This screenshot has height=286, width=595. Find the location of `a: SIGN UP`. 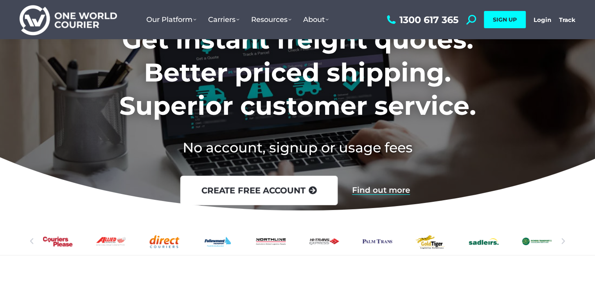

a: SIGN UP is located at coordinates (505, 20).